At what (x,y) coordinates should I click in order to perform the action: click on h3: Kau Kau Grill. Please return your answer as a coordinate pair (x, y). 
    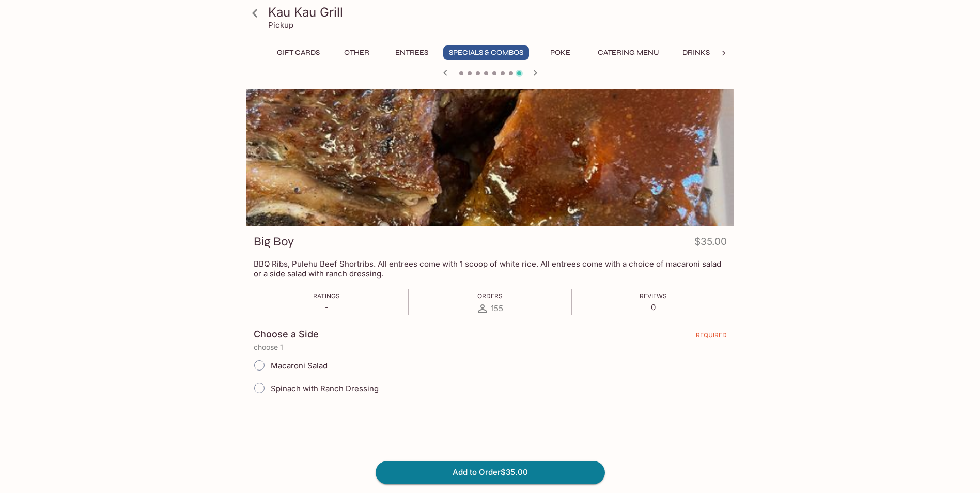
    Looking at the image, I should click on (499, 12).